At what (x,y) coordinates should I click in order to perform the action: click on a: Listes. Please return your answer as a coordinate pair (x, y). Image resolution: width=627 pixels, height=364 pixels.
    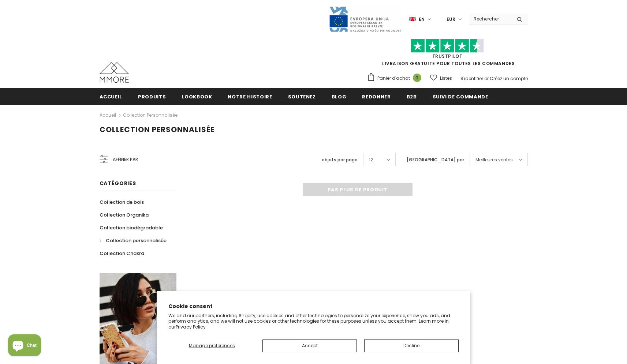
    Looking at the image, I should click on (442, 78).